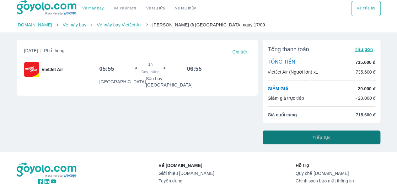 Image resolution: width=397 pixels, height=184 pixels. Describe the element at coordinates (364, 49) in the screenshot. I see `button: Thu gọn` at that location.